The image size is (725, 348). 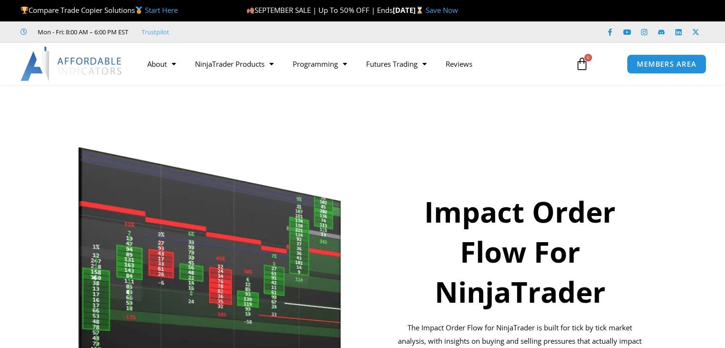 I want to click on h1: Impact Order Flow For NinjaTrader, so click(x=520, y=252).